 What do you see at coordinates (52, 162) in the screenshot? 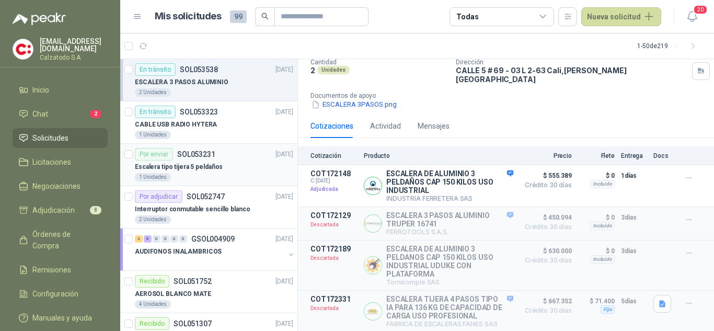
I see `span: Licitaciones` at bounding box center [52, 162].